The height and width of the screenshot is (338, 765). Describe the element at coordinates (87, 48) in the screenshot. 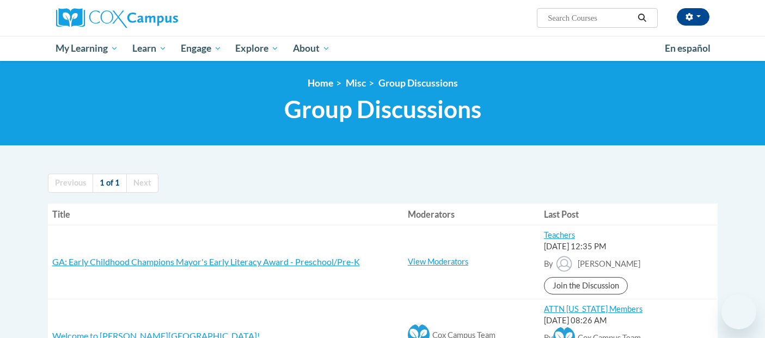

I see `a: My Learning` at that location.